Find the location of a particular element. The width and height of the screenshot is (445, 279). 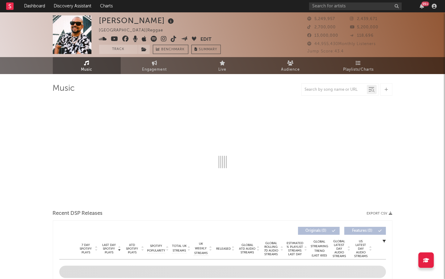

span: Originals ( 0 ) is located at coordinates (316, 231).